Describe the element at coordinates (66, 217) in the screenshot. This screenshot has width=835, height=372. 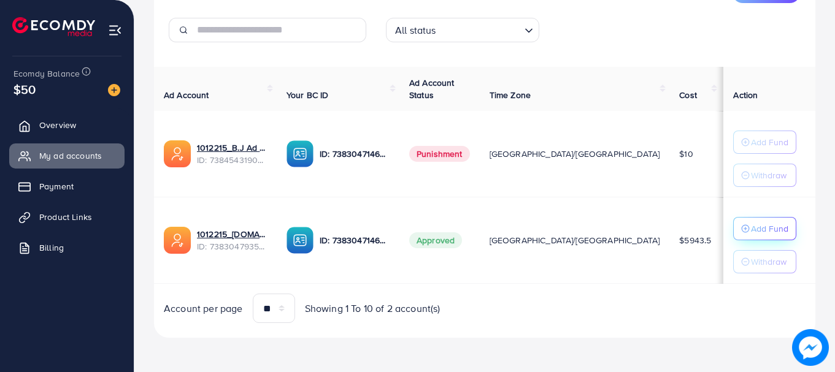
I see `span: Product Links` at that location.